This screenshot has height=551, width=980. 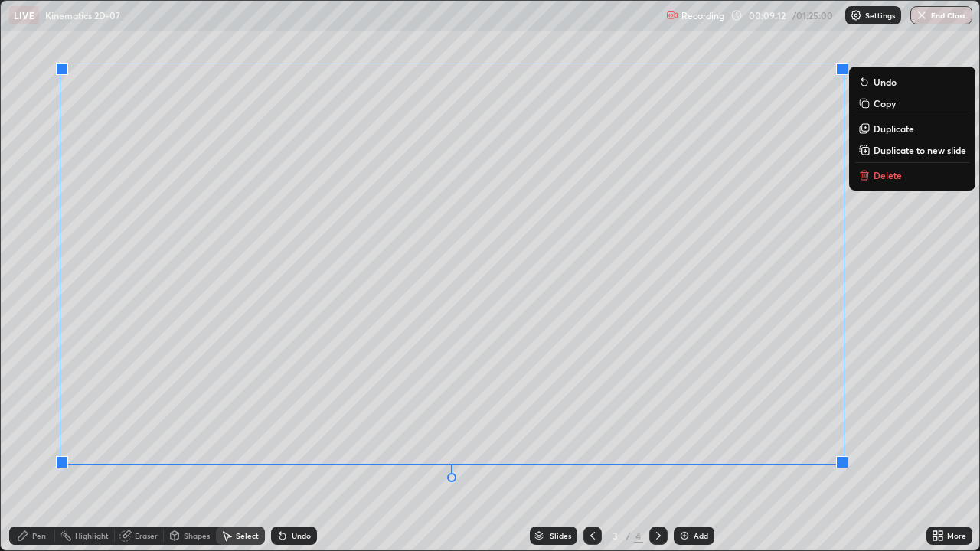 I want to click on div: Slides, so click(x=561, y=535).